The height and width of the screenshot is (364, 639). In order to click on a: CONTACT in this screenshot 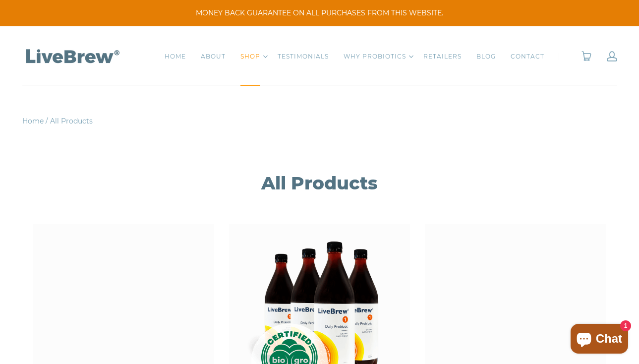, I will do `click(528, 57)`.